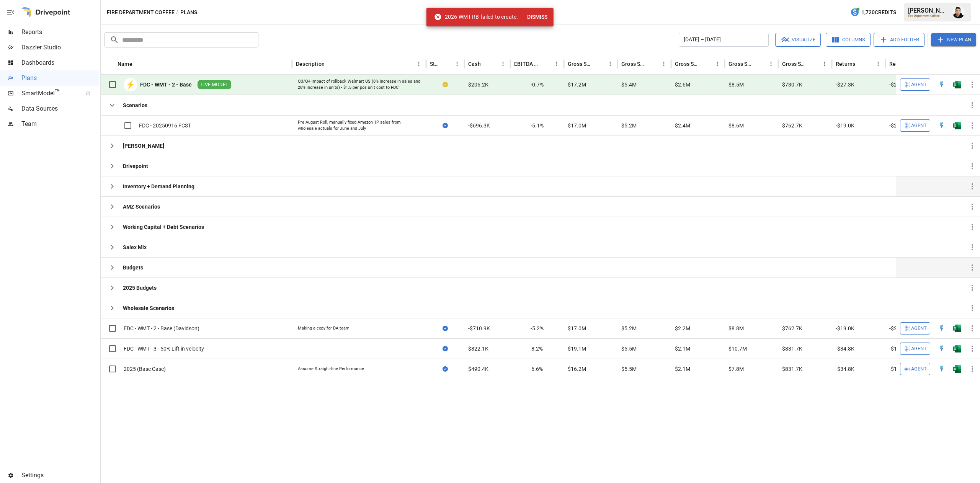  What do you see at coordinates (60, 124) in the screenshot?
I see `span: Team` at bounding box center [60, 124].